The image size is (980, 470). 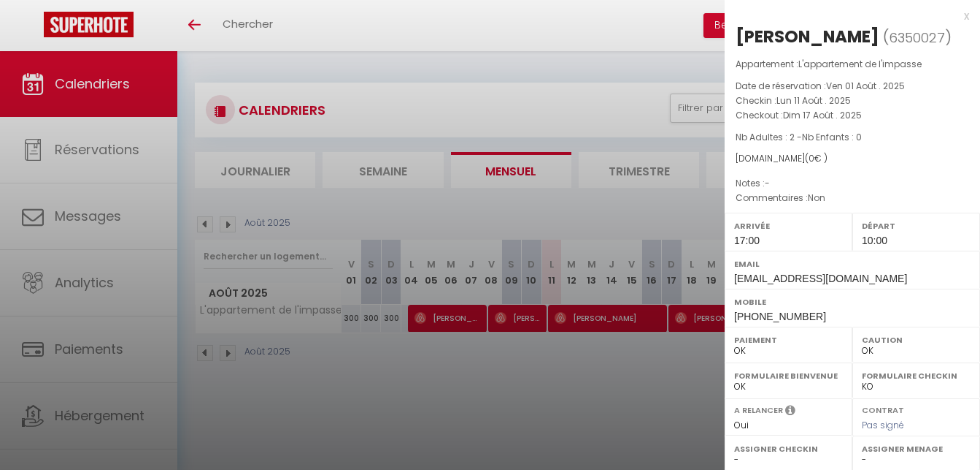 What do you see at coordinates (814, 100) in the screenshot?
I see `span: Lun 11 Août . 2025` at bounding box center [814, 100].